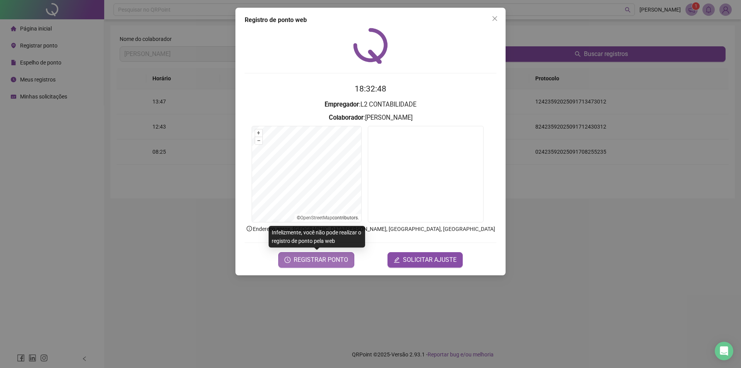  Describe the element at coordinates (249, 229) in the screenshot. I see `span: info-circle` at that location.